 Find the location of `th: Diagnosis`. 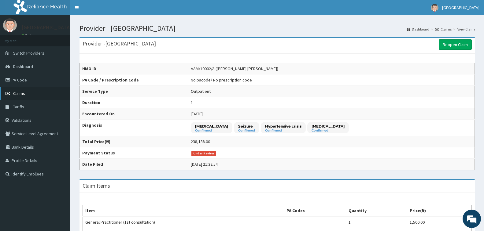

th: Diagnosis is located at coordinates (134, 128).